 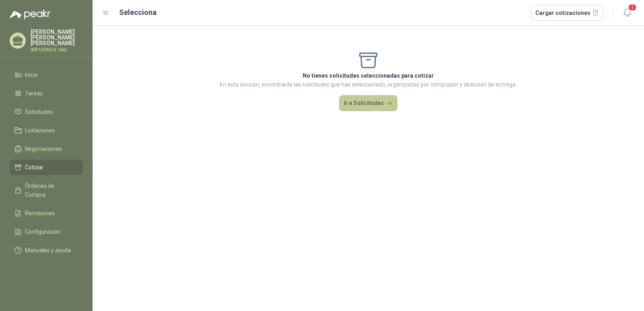 I want to click on a: Solicitudes, so click(x=46, y=112).